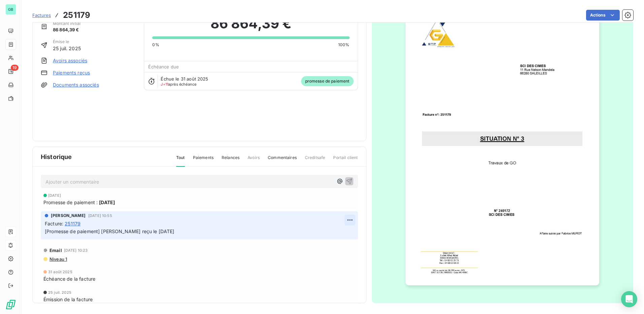 The height and width of the screenshot is (314, 644). I want to click on span: 19, so click(14, 68).